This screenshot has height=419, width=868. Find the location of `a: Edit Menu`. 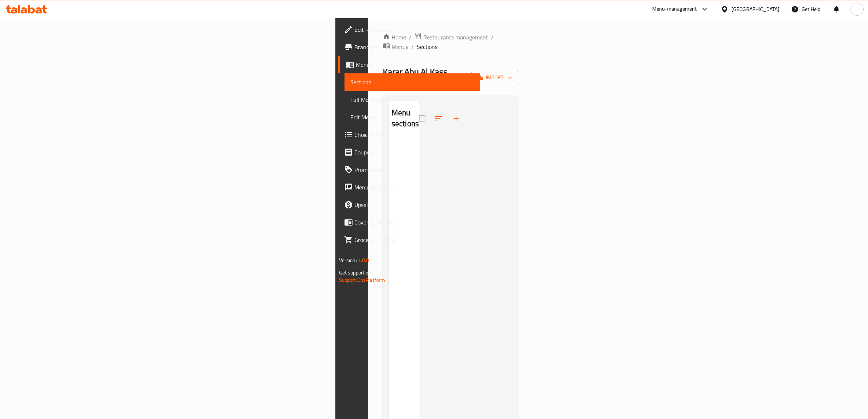

a: Edit Menu is located at coordinates (412, 117).